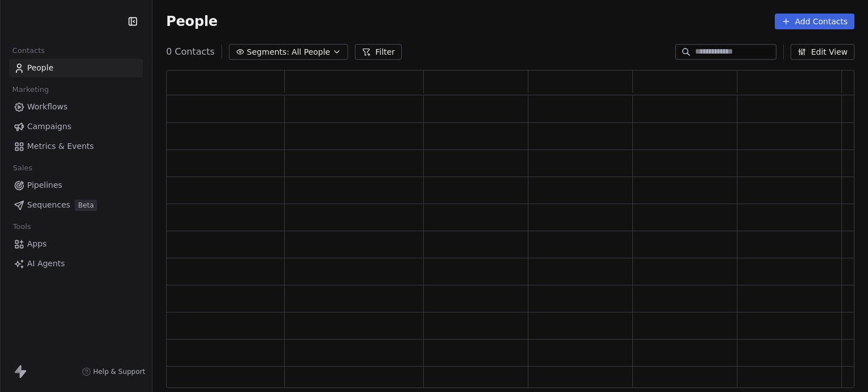 This screenshot has height=392, width=868. What do you see at coordinates (814, 21) in the screenshot?
I see `button: Add Contacts` at bounding box center [814, 21].